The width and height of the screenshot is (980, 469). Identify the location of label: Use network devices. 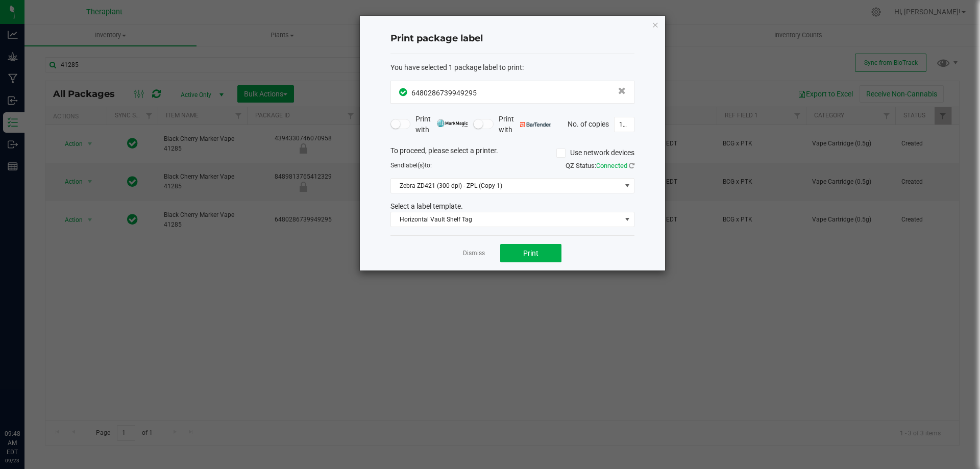
(595, 153).